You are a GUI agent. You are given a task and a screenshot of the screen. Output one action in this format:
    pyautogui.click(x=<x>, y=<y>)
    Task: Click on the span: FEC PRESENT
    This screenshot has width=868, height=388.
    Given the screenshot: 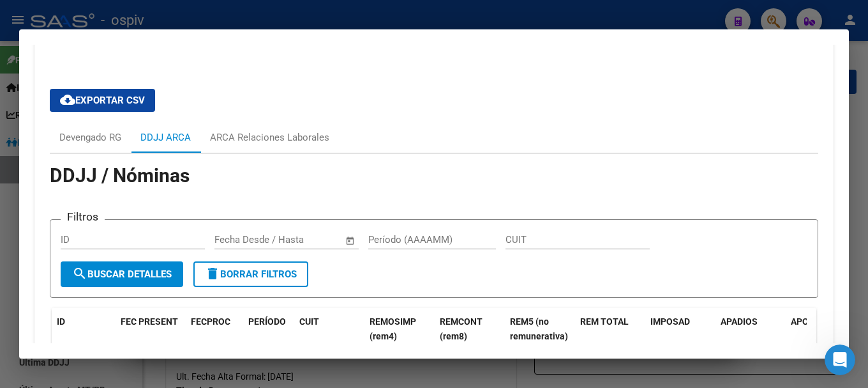 What is the action you would take?
    pyautogui.click(x=149, y=321)
    